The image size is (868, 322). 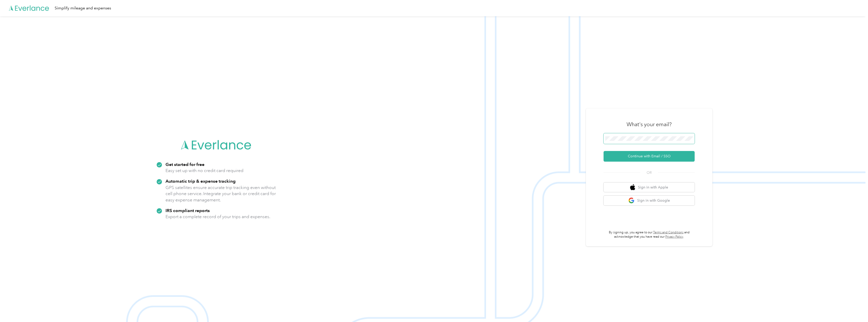 I want to click on button: apple logoSign in with Apple, so click(x=649, y=187).